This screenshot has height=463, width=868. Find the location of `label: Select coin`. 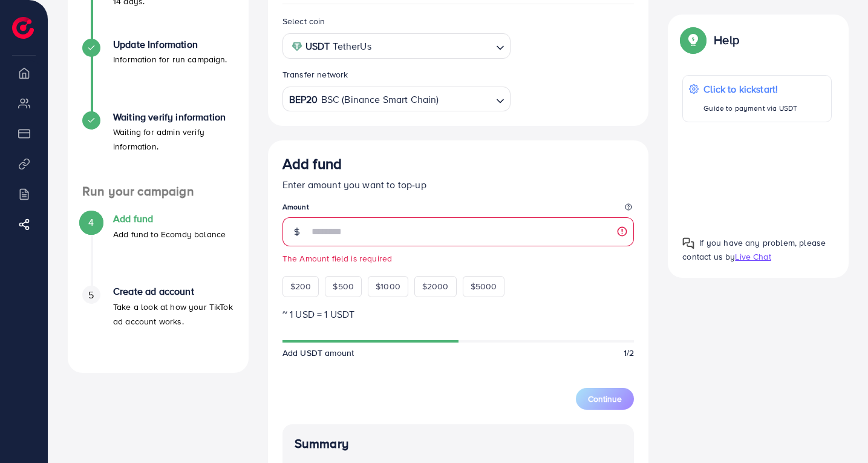

label: Select coin is located at coordinates (303, 21).